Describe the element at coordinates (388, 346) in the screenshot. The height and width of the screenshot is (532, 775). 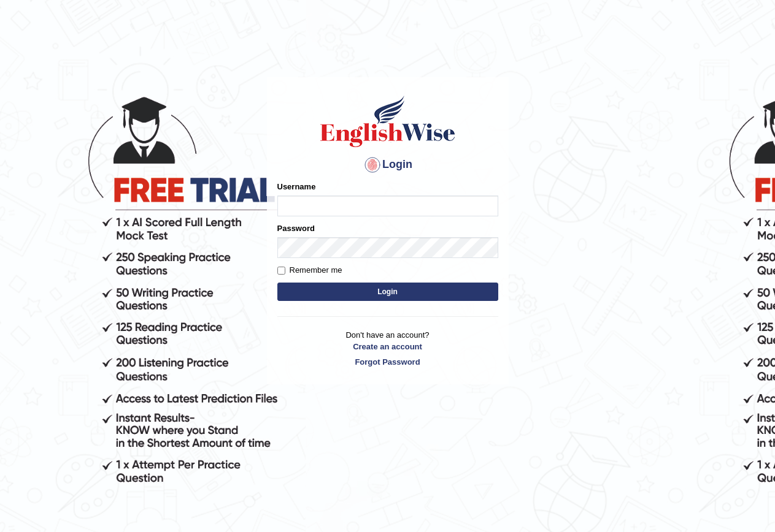
I see `a: Create an account` at that location.